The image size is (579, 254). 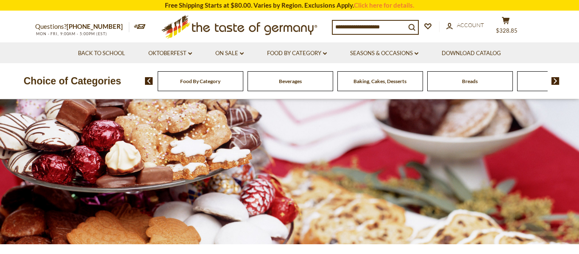 What do you see at coordinates (465, 25) in the screenshot?
I see `a: Account` at bounding box center [465, 25].